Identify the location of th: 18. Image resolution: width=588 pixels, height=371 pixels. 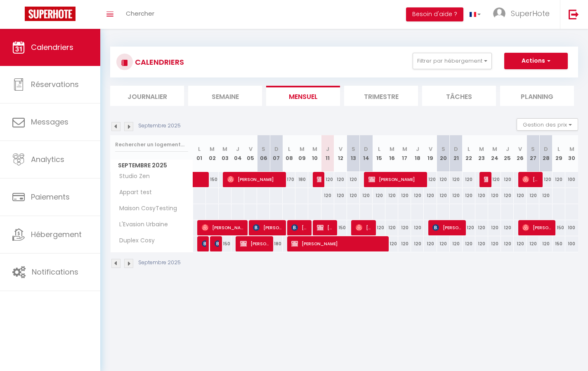
(417, 153).